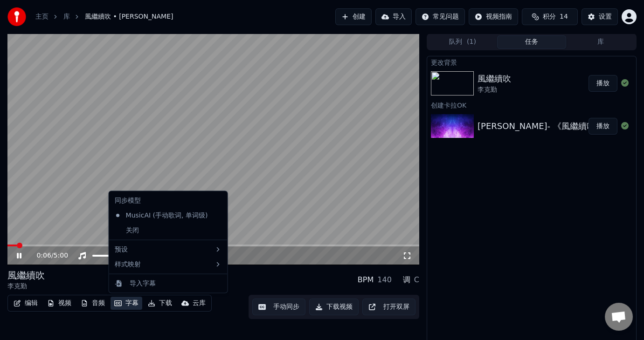 This screenshot has height=340, width=644. What do you see at coordinates (17, 17) in the screenshot?
I see `img: youka` at bounding box center [17, 17].